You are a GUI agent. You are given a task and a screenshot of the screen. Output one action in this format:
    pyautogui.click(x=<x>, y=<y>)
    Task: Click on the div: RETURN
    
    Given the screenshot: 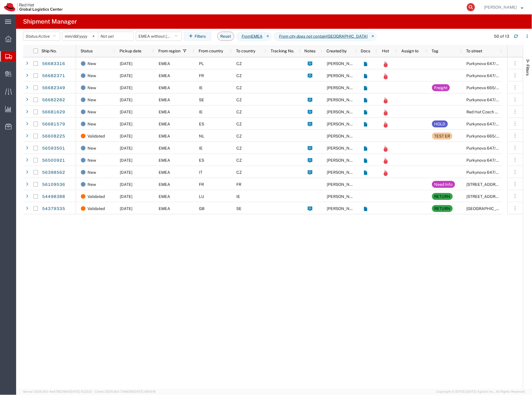 What is the action you would take?
    pyautogui.click(x=443, y=196)
    